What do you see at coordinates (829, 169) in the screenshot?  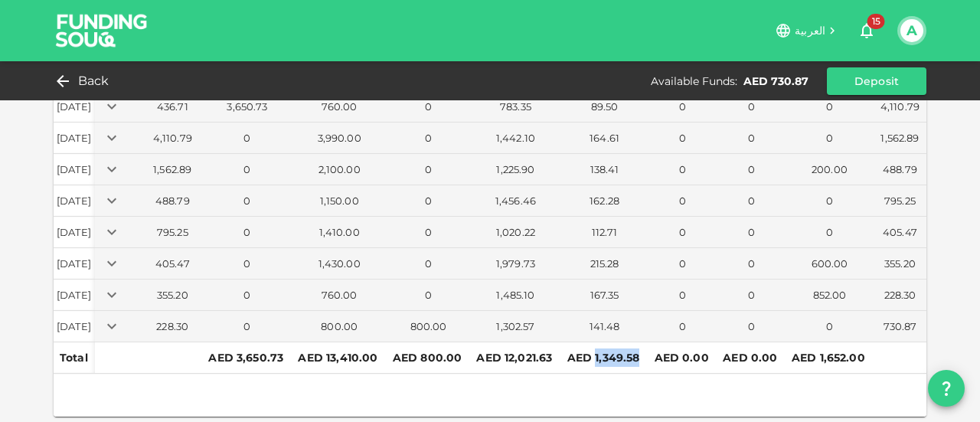 I see `div: 200.00` at bounding box center [829, 169].